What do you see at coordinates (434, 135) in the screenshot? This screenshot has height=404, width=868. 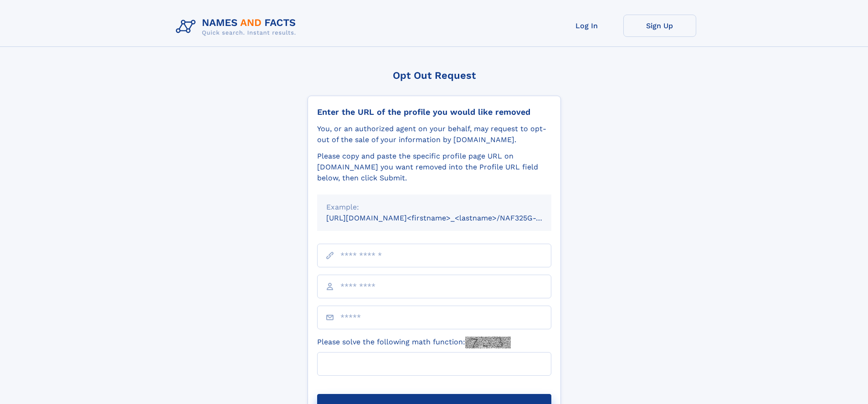 I see `div: You, or an authorized agent on your behalf, may request to opt-out of the sale of your informatio...` at bounding box center [434, 135].